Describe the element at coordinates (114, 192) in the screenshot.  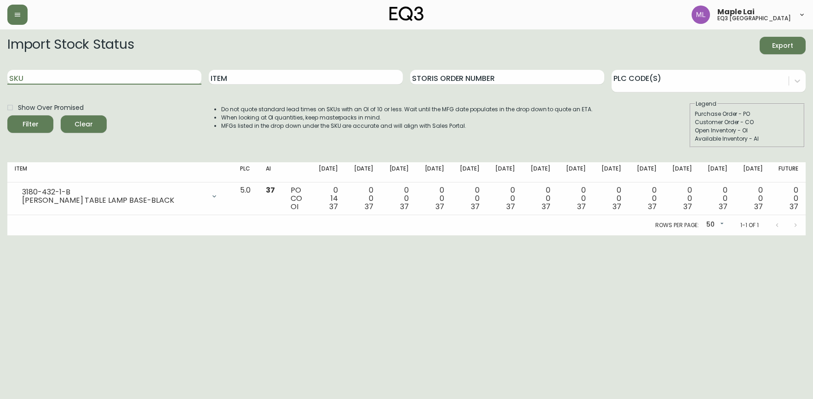
I see `div: 3180-432-1-B` at that location.